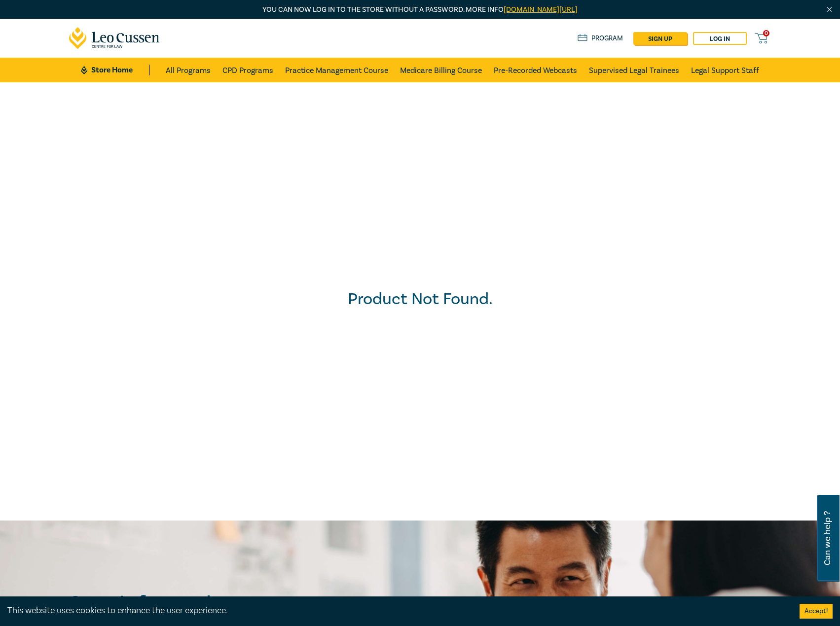 The width and height of the screenshot is (840, 626). I want to click on h2: Stay informed., so click(185, 604).